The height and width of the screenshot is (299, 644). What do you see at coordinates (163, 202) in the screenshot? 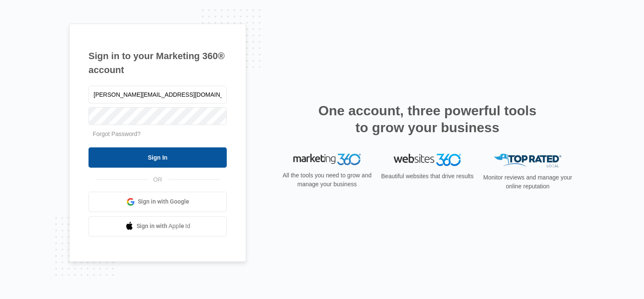
I see `span: Sign in with Google` at bounding box center [163, 202].